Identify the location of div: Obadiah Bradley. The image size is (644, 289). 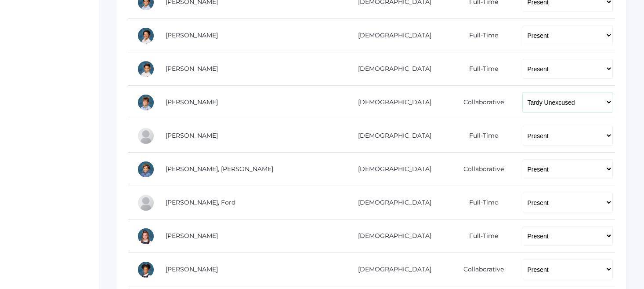
(146, 103).